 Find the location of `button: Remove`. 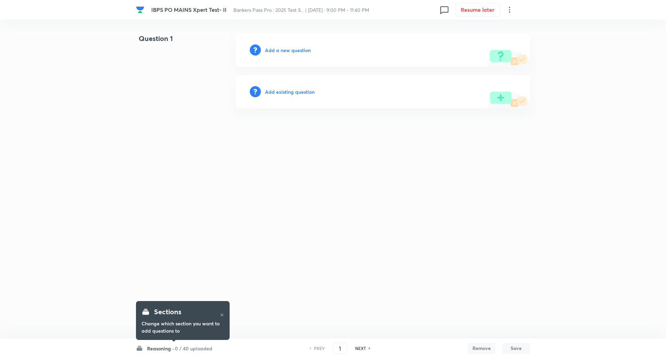

button: Remove is located at coordinates (482, 348).